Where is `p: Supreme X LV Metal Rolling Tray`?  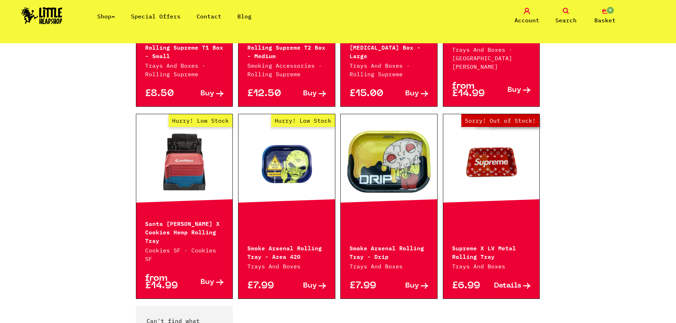
p: Supreme X LV Metal Rolling Tray is located at coordinates (491, 252).